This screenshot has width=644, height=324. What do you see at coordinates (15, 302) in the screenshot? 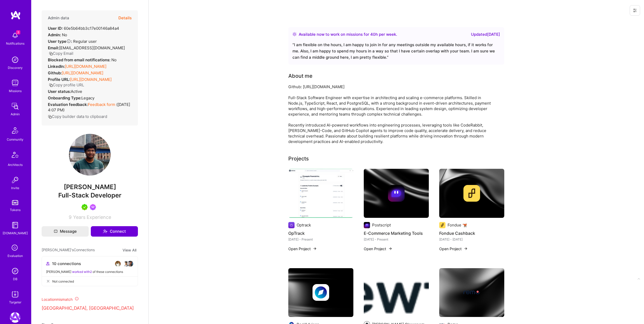
I see `div: Targeter` at bounding box center [15, 302].